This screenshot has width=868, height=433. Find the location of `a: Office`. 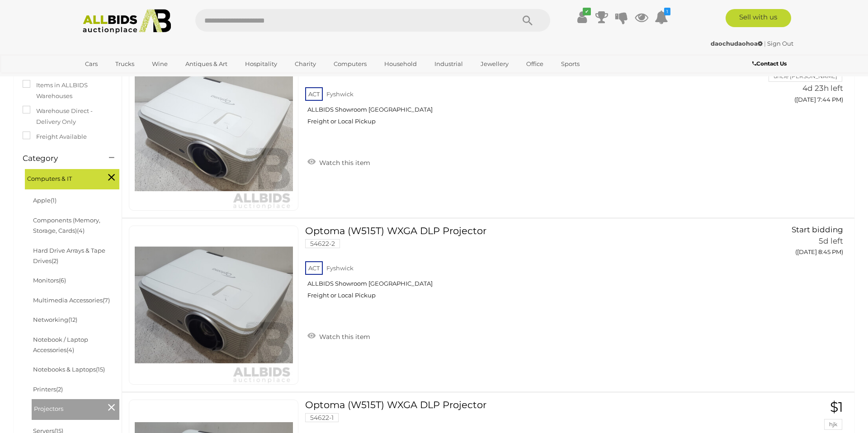

a: Office is located at coordinates (535, 64).